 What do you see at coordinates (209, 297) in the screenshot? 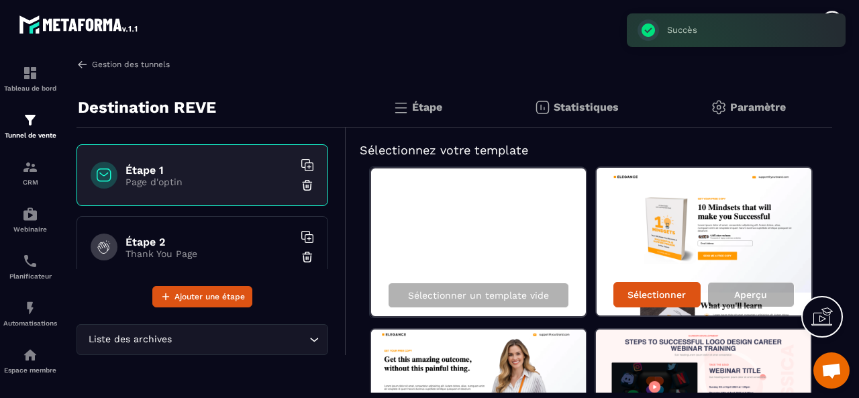
I see `span: Ajouter une étape` at bounding box center [209, 297].